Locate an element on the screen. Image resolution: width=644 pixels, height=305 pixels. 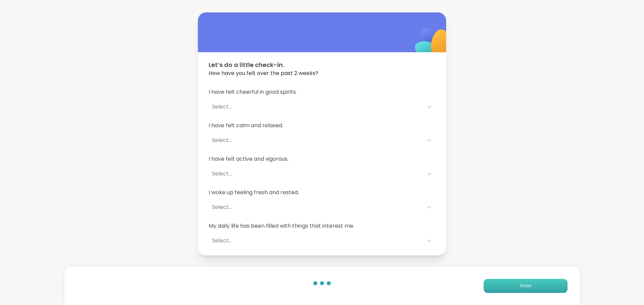
img: ShareWell Logomark is located at coordinates (433, 44).